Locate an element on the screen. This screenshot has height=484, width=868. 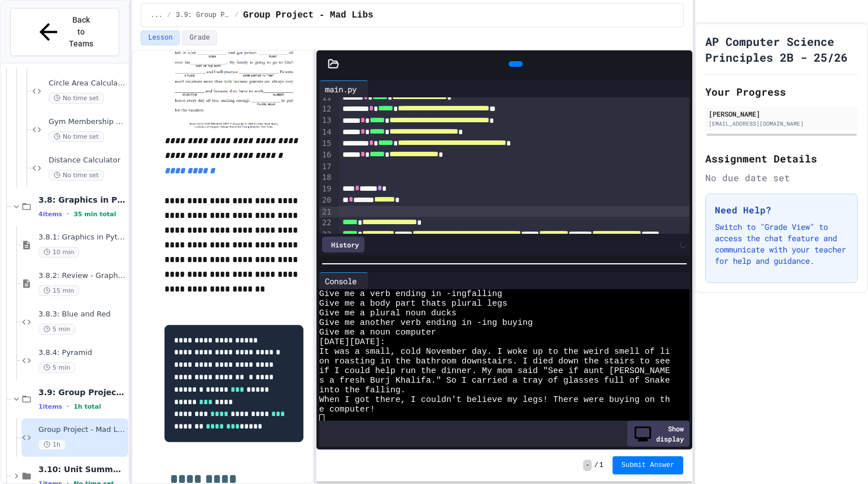
button: Lesson is located at coordinates (160, 38).